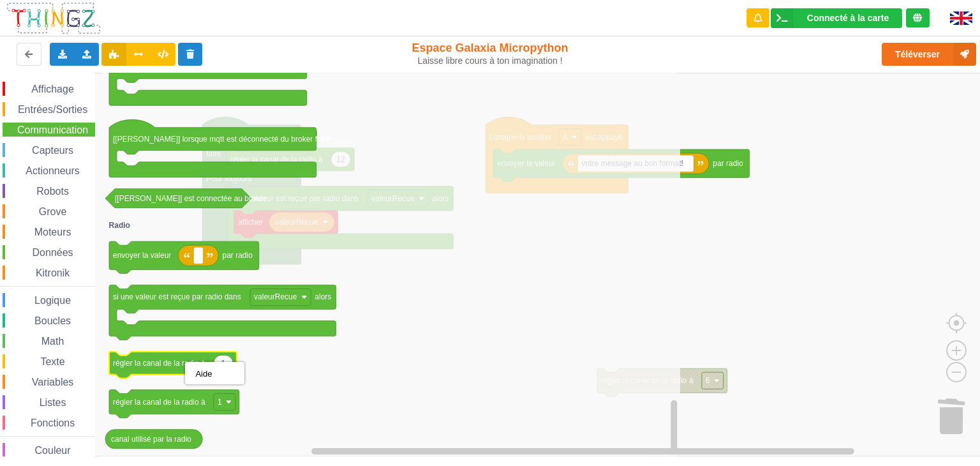 The image size is (980, 466). I want to click on div: Connecté à la carte, so click(847, 18).